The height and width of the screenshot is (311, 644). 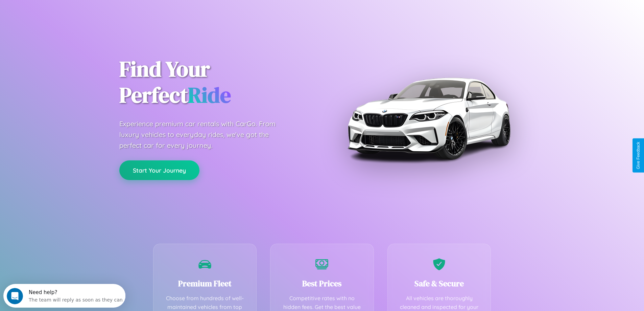 What do you see at coordinates (204, 135) in the screenshot?
I see `p: Experience premium car rentals with CarGo. From luxury vehicles to everyday rides, we've got the ...` at bounding box center [204, 135].